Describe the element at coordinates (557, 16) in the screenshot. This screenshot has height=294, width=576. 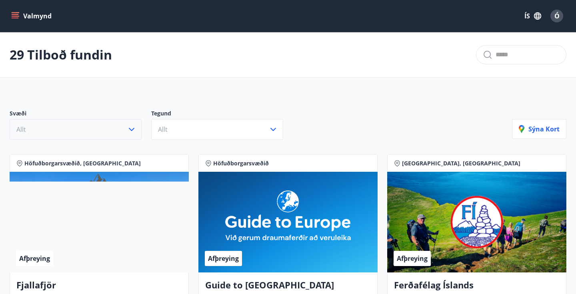
I see `span: Ó` at that location.